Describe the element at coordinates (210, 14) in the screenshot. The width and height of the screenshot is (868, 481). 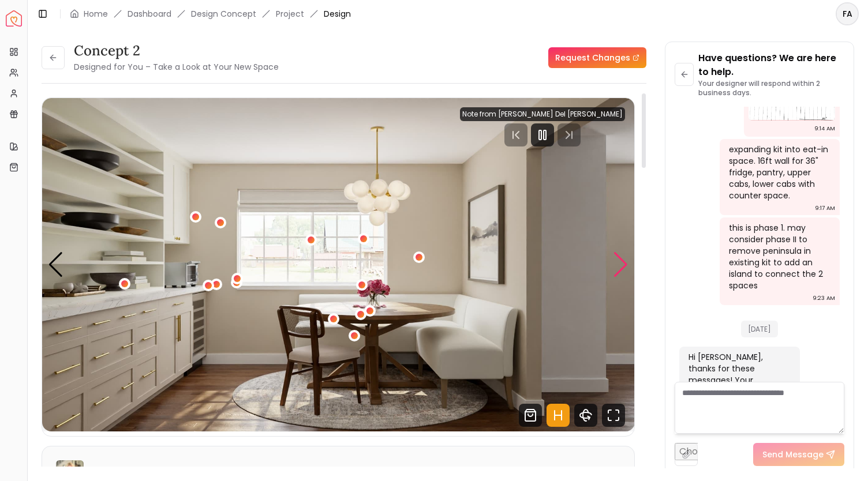
I see `nav: breadcrumb` at that location.